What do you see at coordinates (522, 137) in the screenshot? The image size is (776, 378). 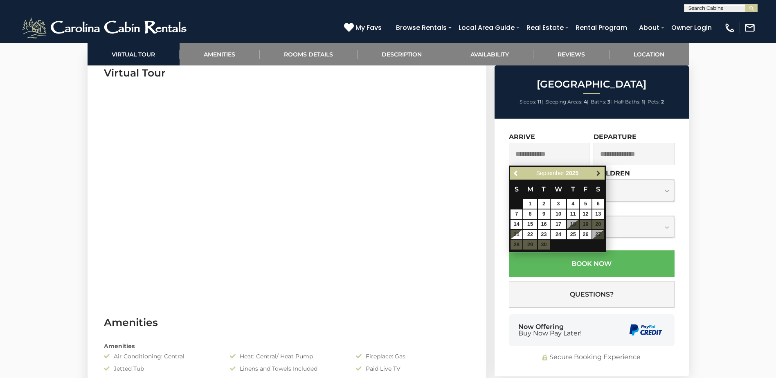 I see `label: Arrive` at bounding box center [522, 137].